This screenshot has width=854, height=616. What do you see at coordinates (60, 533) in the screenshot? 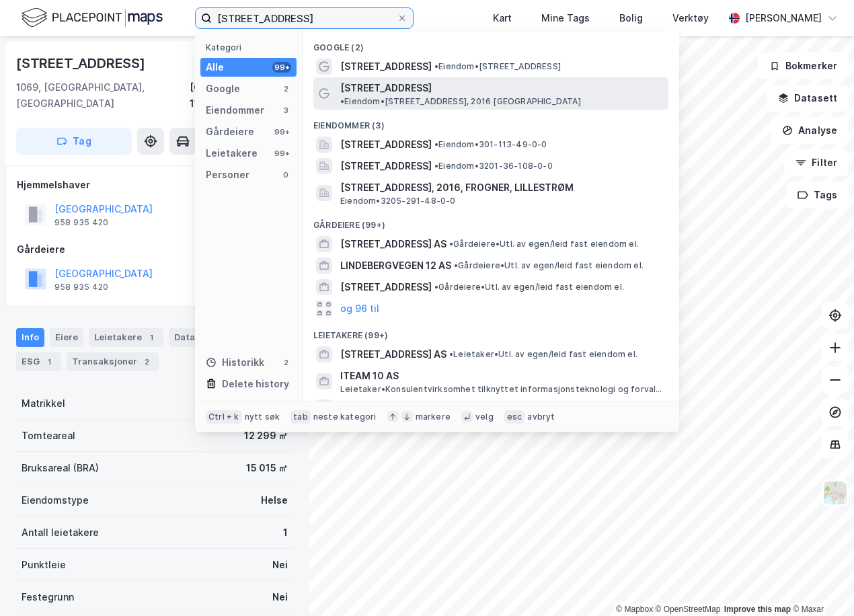
I see `div: Antall leietakere` at bounding box center [60, 533].